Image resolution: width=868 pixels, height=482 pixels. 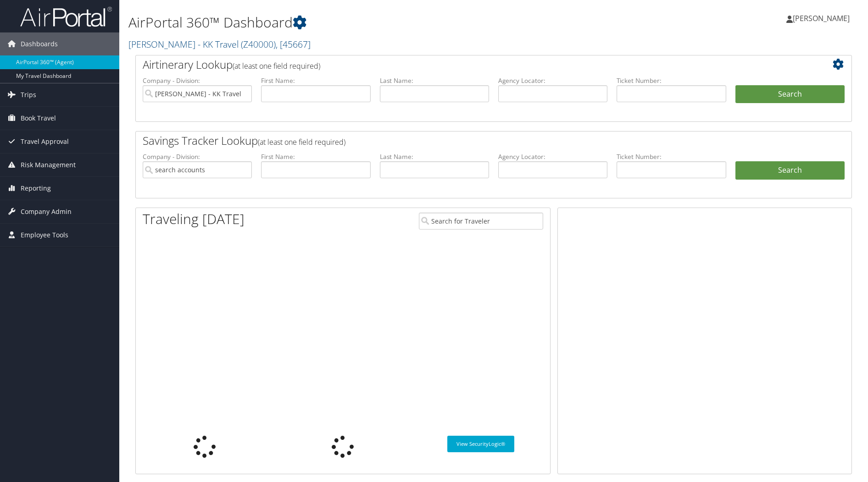 What do you see at coordinates (372, 22) in the screenshot?
I see `h1: AirPortal 360™ Dashboard` at bounding box center [372, 22].